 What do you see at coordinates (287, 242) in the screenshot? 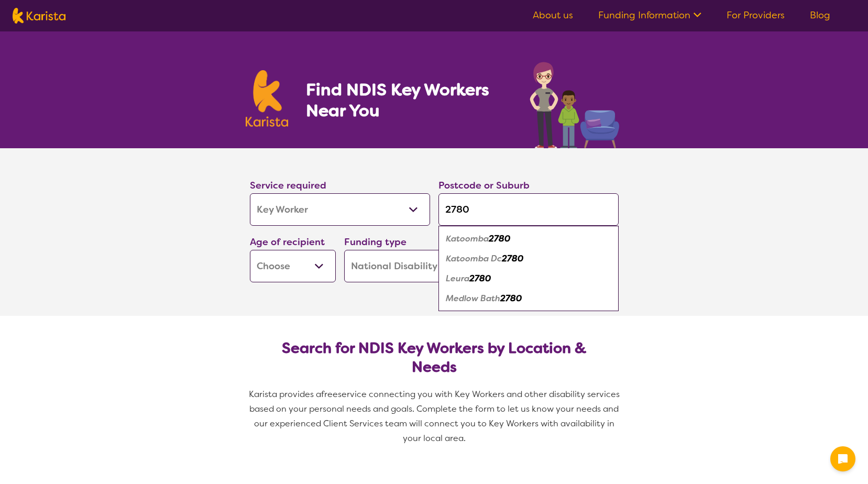
I see `label: Age of recipient` at bounding box center [287, 242].